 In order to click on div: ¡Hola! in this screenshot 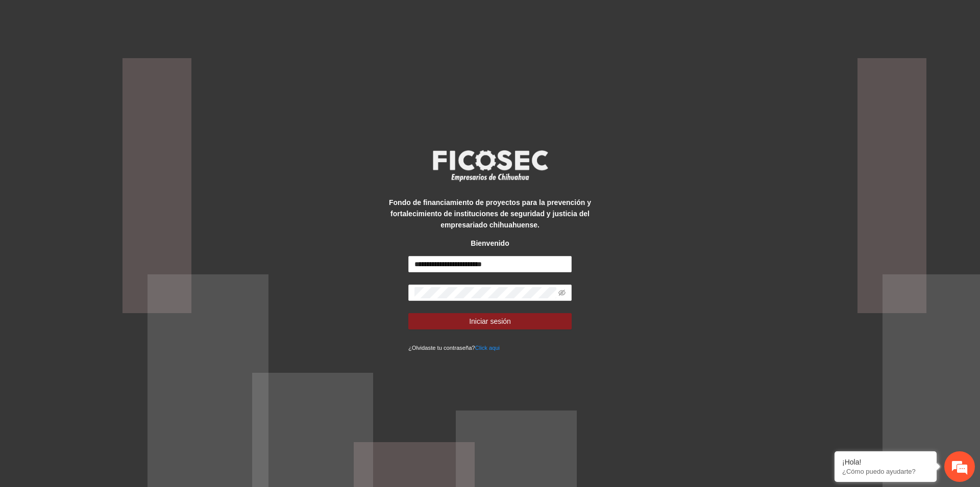, I will do `click(886, 462)`.